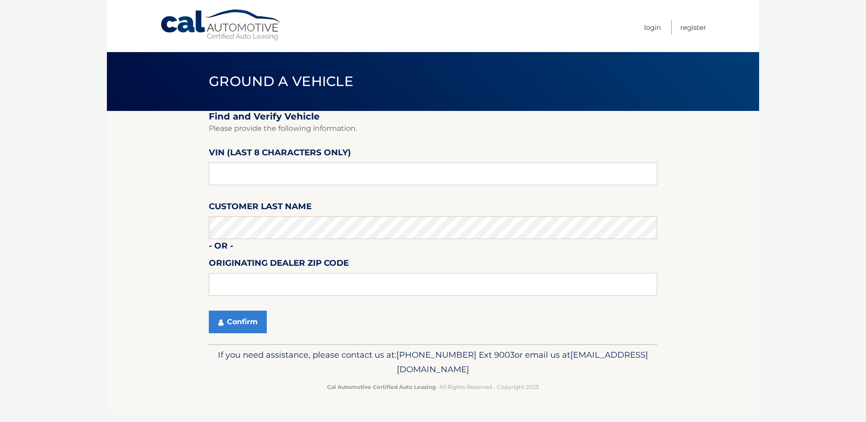 The width and height of the screenshot is (866, 422). What do you see at coordinates (238, 322) in the screenshot?
I see `button: Confirm` at bounding box center [238, 322].